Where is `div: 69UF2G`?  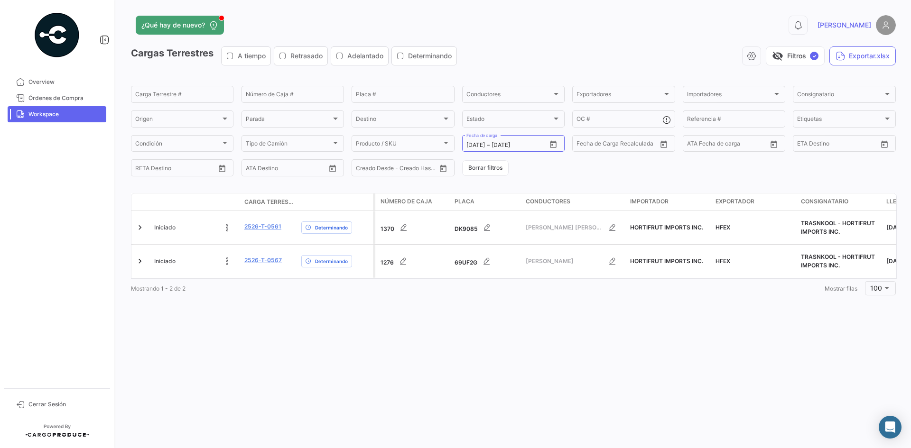
div: 69UF2G is located at coordinates (486, 261).